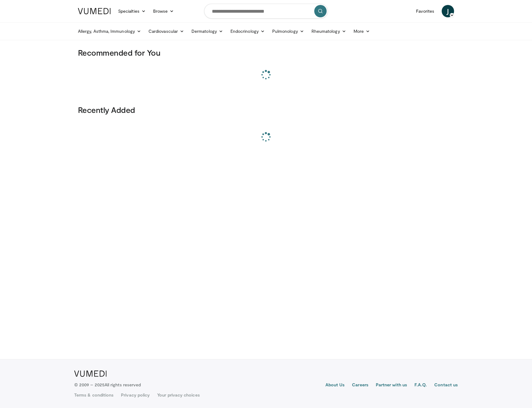 The image size is (532, 408). What do you see at coordinates (248, 31) in the screenshot?
I see `a: Endocrinology` at bounding box center [248, 31].